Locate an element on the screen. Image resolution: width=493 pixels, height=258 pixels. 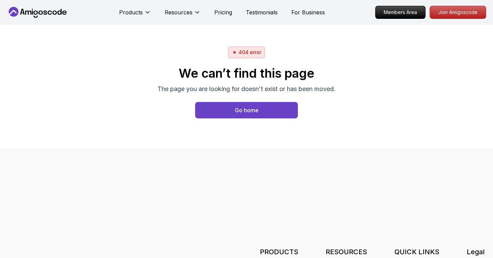
p: Members Area is located at coordinates (400, 12).